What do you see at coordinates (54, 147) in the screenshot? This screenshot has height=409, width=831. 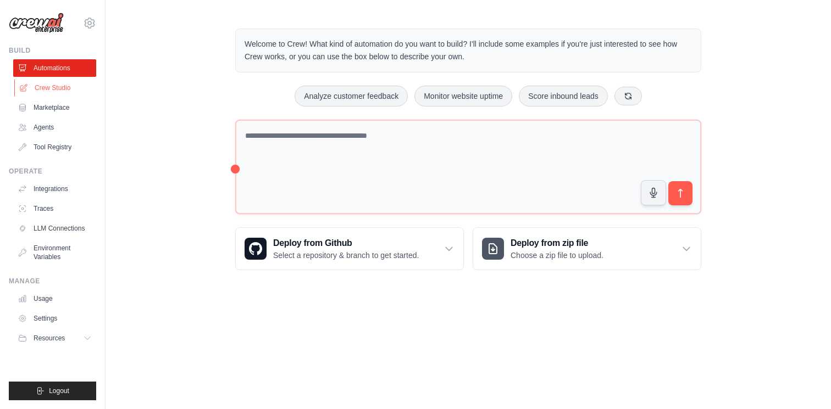 I see `a: Tool Registry` at bounding box center [54, 147].